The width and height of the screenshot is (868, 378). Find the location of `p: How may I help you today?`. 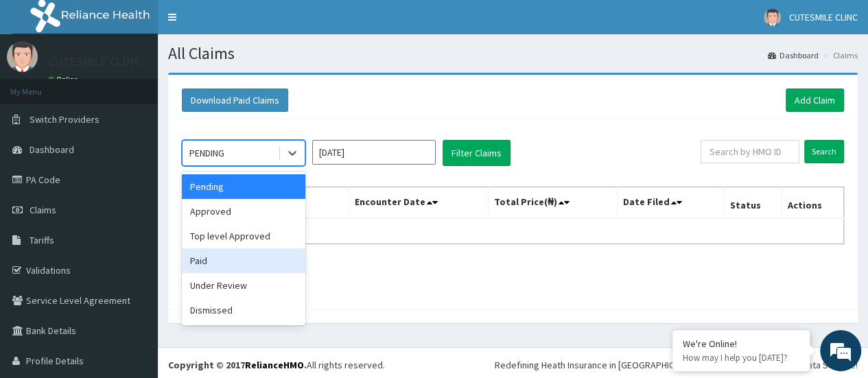

p: How may I help you today? is located at coordinates (741, 357).